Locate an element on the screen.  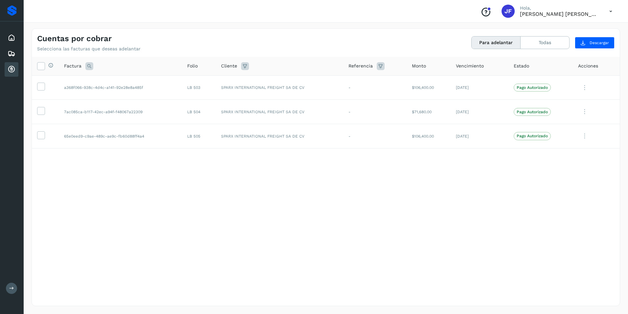
p: Hola, is located at coordinates (560, 8).